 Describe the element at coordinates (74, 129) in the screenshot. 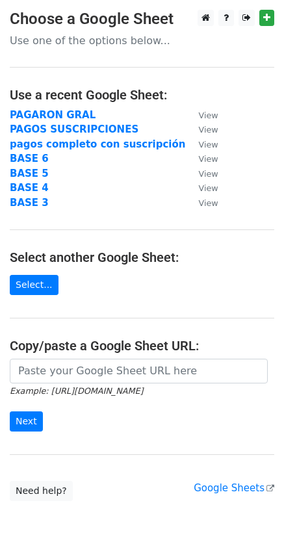

I see `a: PAGOS SUSCRIPCIONES` at that location.